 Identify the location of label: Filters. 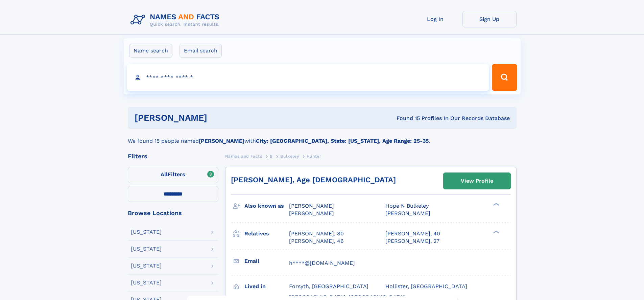
(173, 175).